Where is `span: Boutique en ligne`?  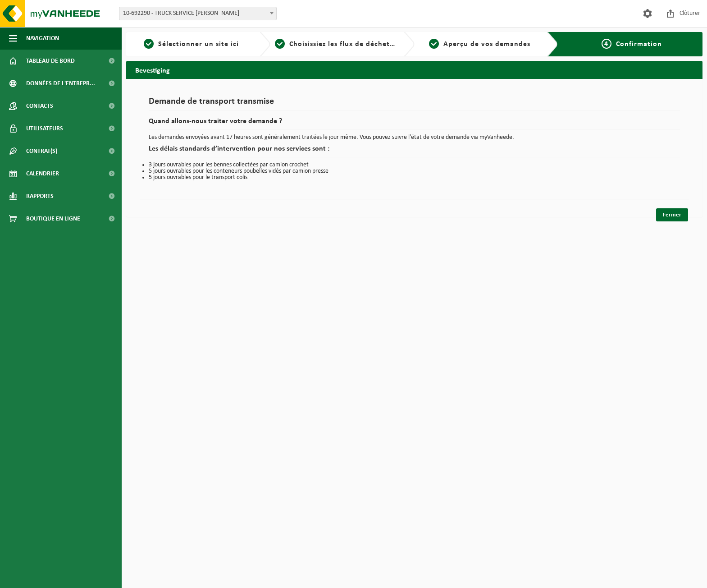
span: Boutique en ligne is located at coordinates (54, 219).